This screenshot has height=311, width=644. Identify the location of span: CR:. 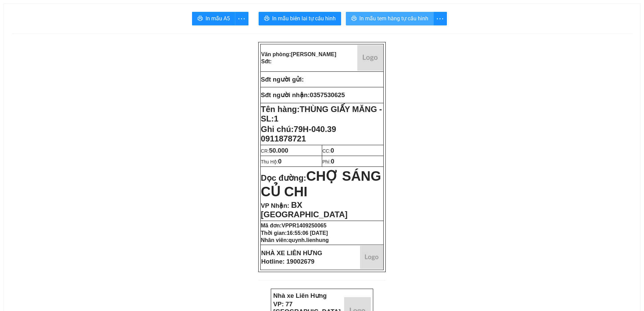
(275, 151).